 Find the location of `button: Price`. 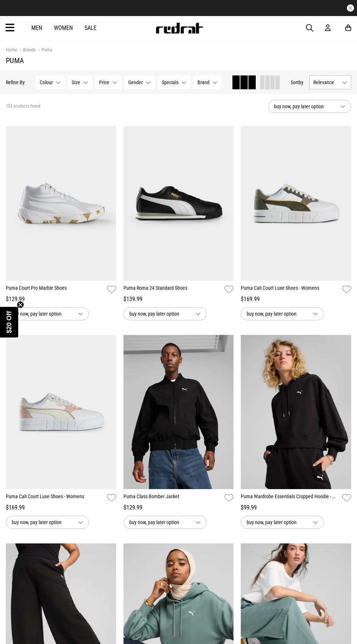

button: Price is located at coordinates (108, 82).